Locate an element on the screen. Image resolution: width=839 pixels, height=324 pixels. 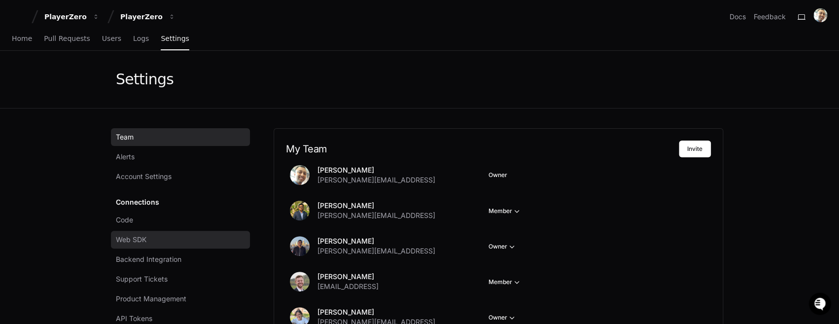
button: Open customer support is located at coordinates (12, 12).